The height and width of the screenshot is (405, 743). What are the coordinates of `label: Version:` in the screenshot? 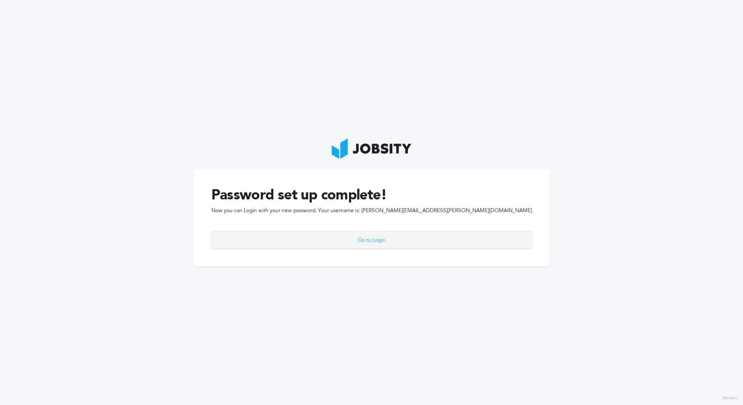 It's located at (730, 399).